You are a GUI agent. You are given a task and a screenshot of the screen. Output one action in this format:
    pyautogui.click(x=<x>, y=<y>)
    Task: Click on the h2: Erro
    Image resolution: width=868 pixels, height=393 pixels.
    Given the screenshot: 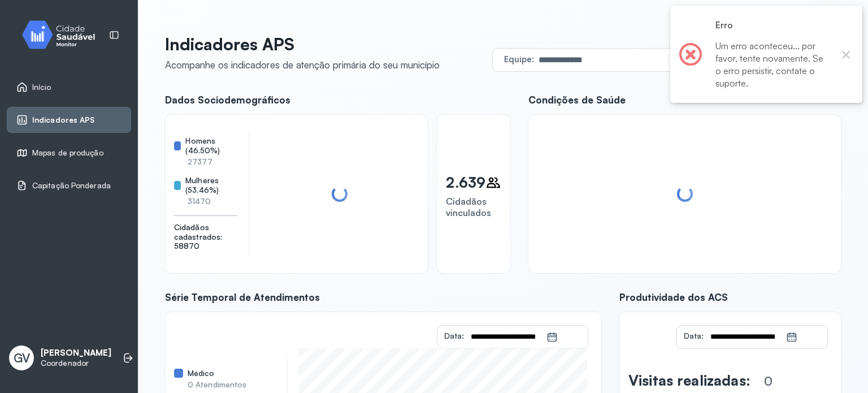 What is the action you would take?
    pyautogui.click(x=773, y=25)
    